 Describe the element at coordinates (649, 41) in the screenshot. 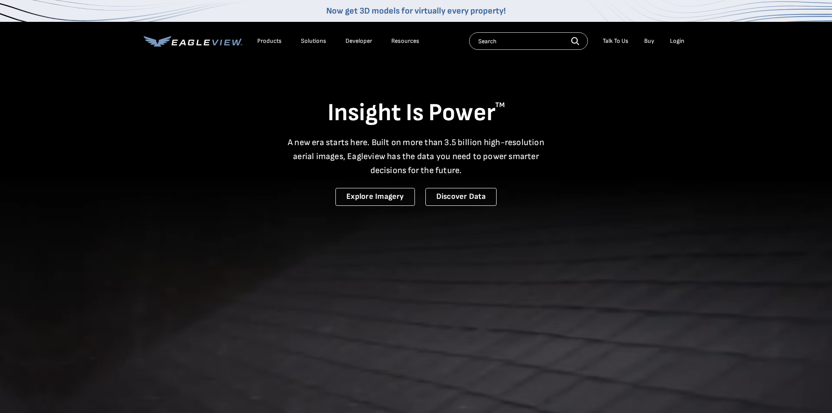

I see `a: Buy` at that location.